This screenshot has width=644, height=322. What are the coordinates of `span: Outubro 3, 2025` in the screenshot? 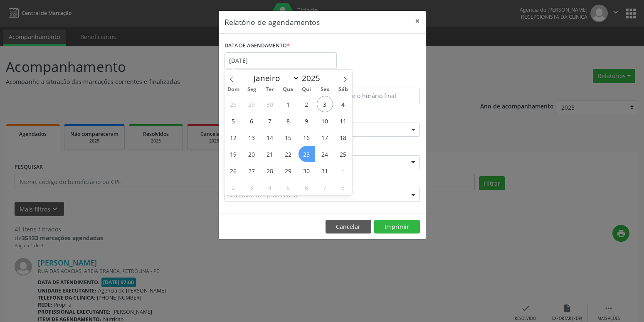 It's located at (325, 104).